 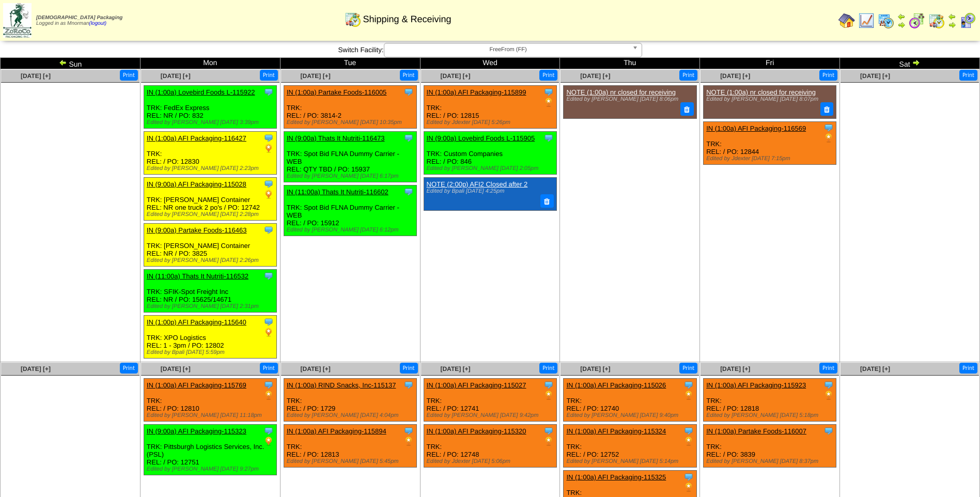 What do you see at coordinates (197, 431) in the screenshot?
I see `a: IN (9:00a) AFI Packaging-115323` at bounding box center [197, 431].